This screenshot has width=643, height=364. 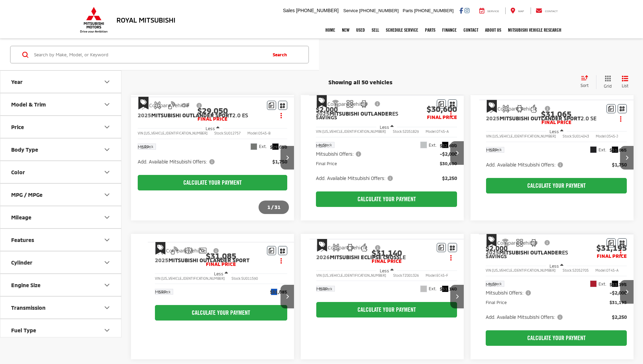 What do you see at coordinates (107, 150) in the screenshot?
I see `div: Body Type` at bounding box center [107, 150].